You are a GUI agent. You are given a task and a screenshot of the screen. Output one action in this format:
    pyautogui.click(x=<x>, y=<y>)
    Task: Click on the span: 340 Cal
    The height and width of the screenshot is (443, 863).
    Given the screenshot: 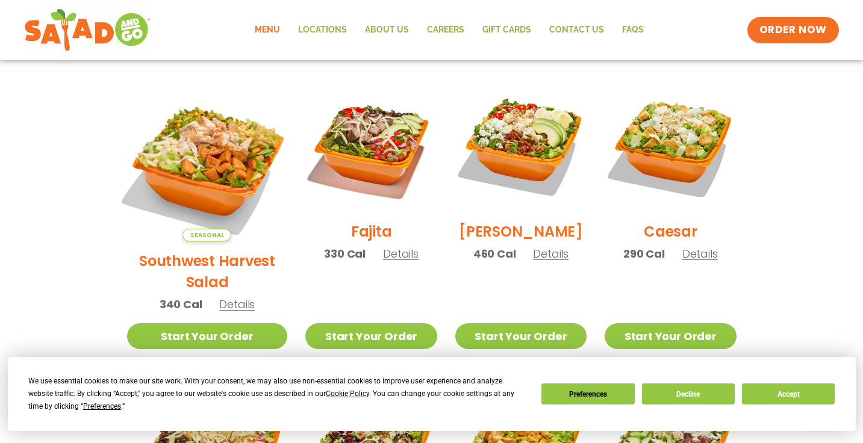 What is the action you would take?
    pyautogui.click(x=181, y=304)
    